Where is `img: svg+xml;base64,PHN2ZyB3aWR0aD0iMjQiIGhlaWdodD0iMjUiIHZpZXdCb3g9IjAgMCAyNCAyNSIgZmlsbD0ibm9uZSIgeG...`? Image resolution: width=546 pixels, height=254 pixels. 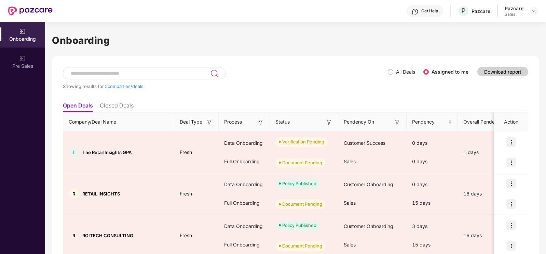
img: svg+xml;base64,PHN2ZyB3aWR0aD0iMjQiIGhlaWdodD0iMjUiIHZpZXdCb3g9IjAgMCAyNCAyNSIgZmlsbD0ibm9uZSIgeG... is located at coordinates (214, 73).